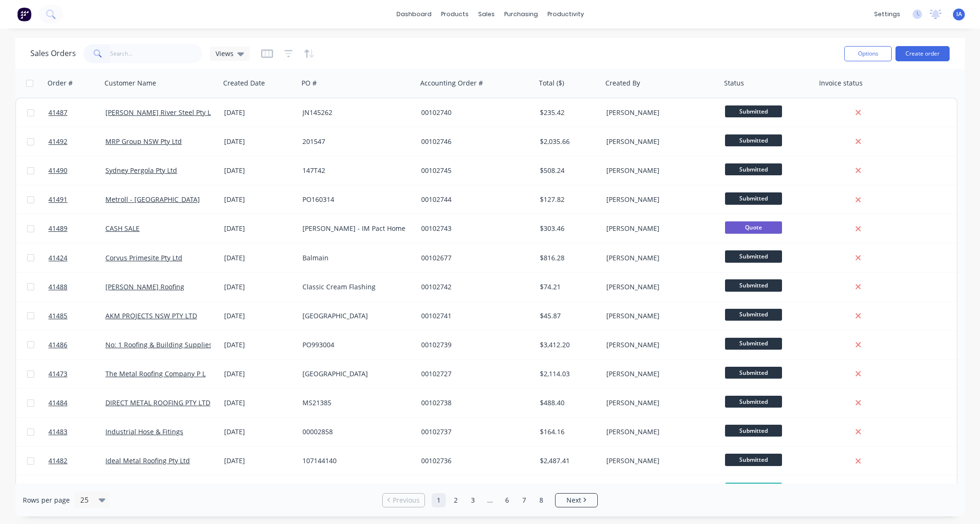  Describe the element at coordinates (473, 142) in the screenshot. I see `div: 00102746` at that location.